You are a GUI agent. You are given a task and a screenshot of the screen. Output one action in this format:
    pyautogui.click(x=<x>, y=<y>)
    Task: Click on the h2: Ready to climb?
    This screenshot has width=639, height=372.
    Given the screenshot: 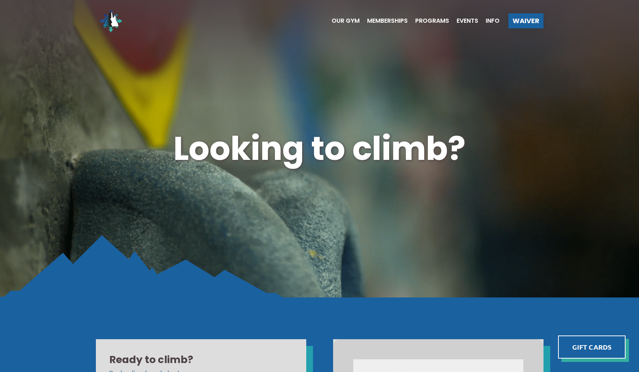 What is the action you would take?
    pyautogui.click(x=201, y=360)
    